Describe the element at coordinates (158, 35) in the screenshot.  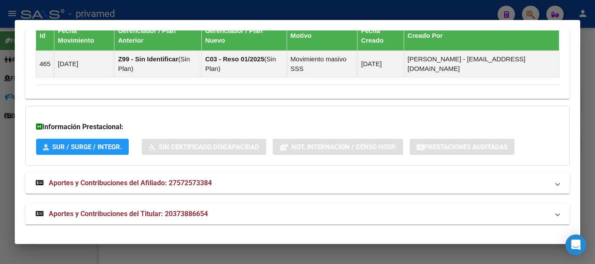
I see `th: Gerenciador / Plan Anterior` at that location.